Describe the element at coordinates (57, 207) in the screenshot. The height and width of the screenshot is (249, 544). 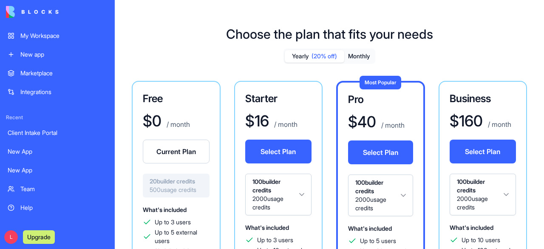
I see `a: Help` at that location.